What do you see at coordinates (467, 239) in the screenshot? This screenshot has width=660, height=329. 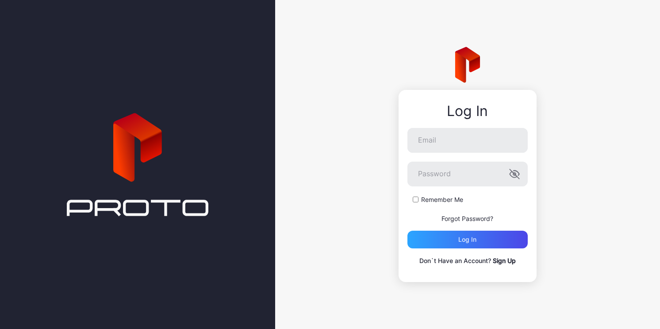 I see `div: Log in` at bounding box center [467, 239].